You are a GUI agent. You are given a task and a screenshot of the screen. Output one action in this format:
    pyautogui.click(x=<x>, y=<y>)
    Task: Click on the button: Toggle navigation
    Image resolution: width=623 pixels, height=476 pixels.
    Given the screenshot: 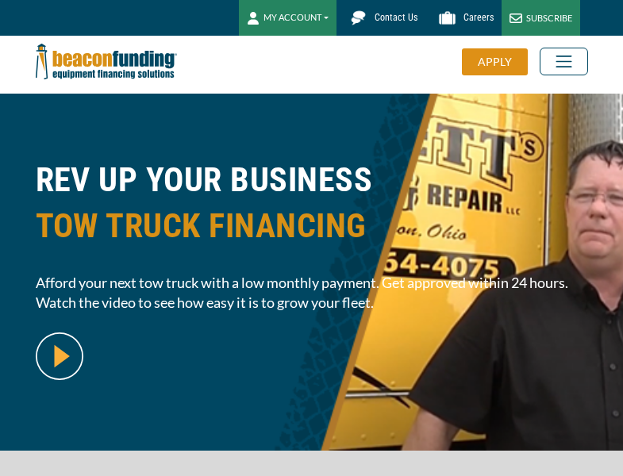 What is the action you would take?
    pyautogui.click(x=563, y=61)
    